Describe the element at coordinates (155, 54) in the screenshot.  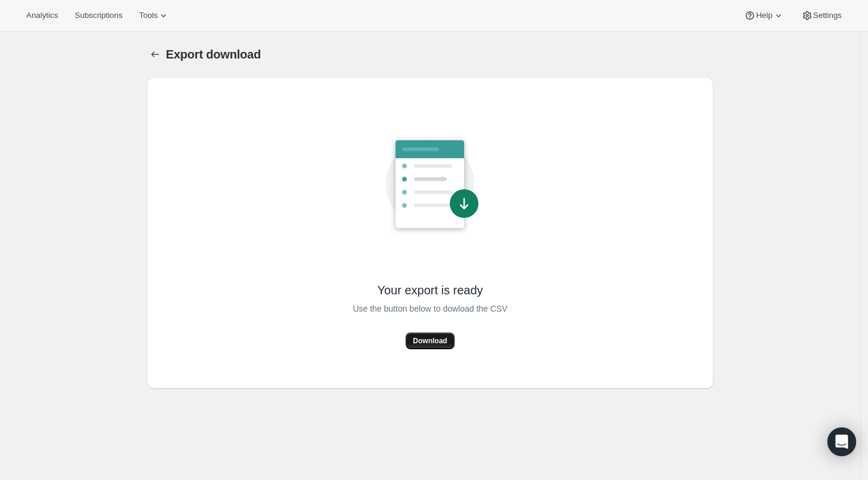
I see `button: Export download` at that location.